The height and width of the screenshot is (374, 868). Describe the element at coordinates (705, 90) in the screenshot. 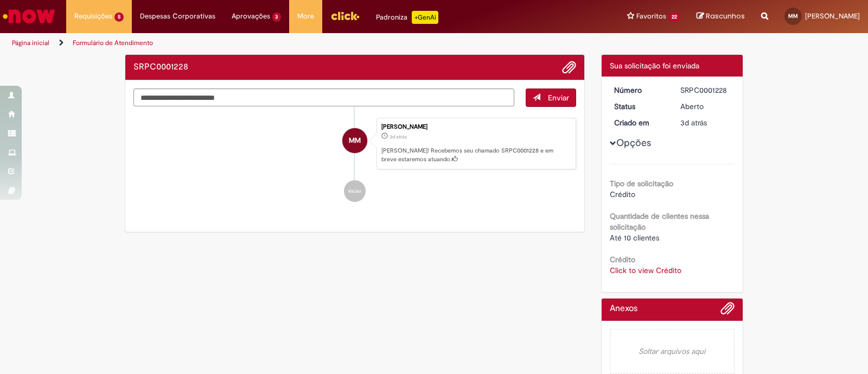

I see `div: SRPC0001228` at that location.